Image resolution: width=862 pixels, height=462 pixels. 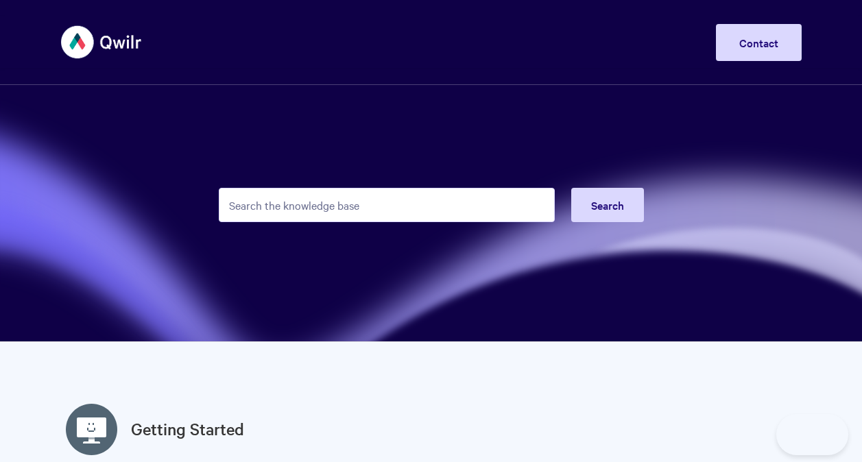 I want to click on a: Contact, so click(x=759, y=43).